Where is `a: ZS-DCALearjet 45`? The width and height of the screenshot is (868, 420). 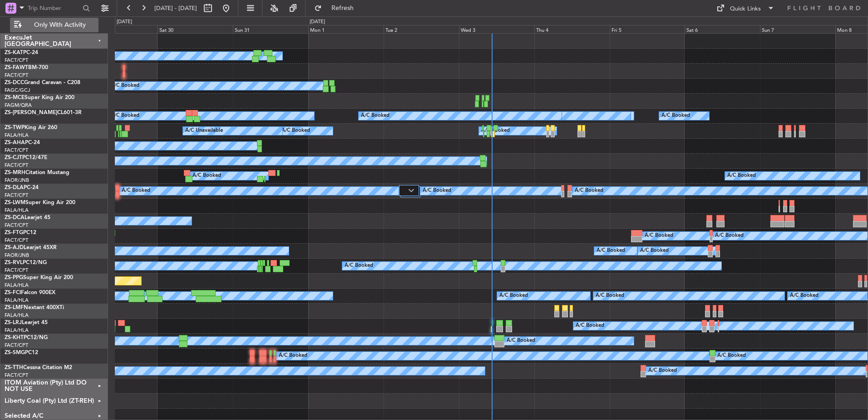 a: ZS-DCALearjet 45 is located at coordinates (27, 218).